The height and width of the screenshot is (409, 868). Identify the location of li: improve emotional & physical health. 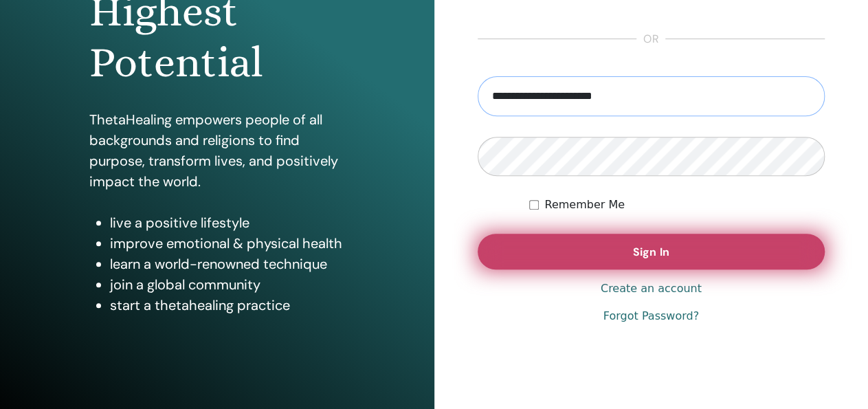
(227, 243).